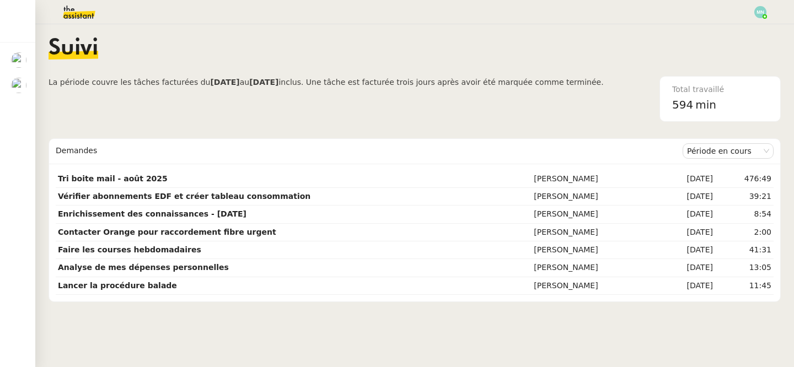 This screenshot has height=367, width=794. Describe the element at coordinates (244, 82) in the screenshot. I see `span: au` at that location.